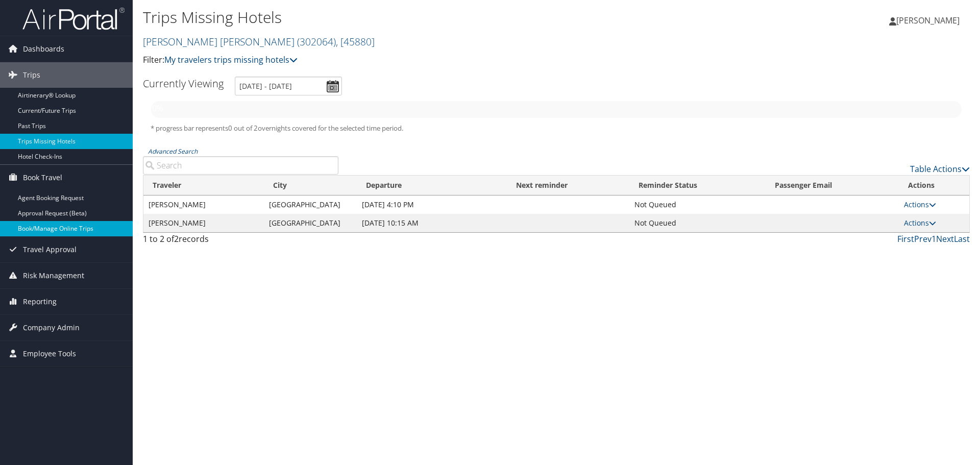  Describe the element at coordinates (183, 83) in the screenshot. I see `h3: Currently Viewing` at that location.